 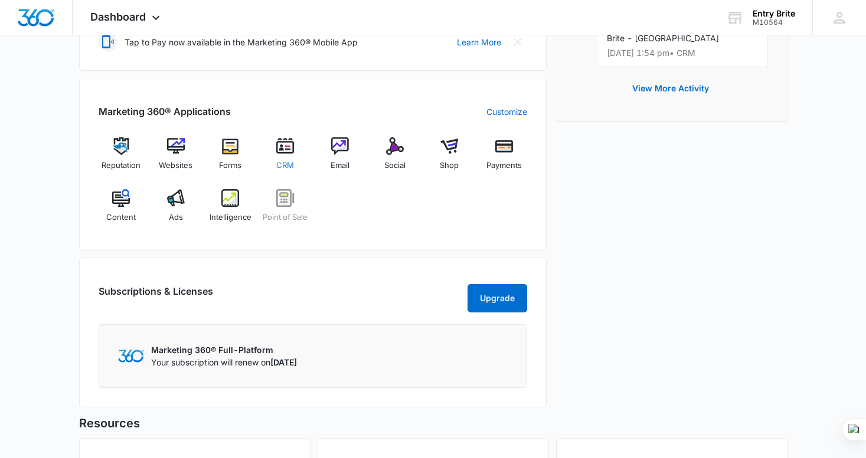 What do you see at coordinates (285, 211) in the screenshot?
I see `a: Point of Sale` at bounding box center [285, 211].